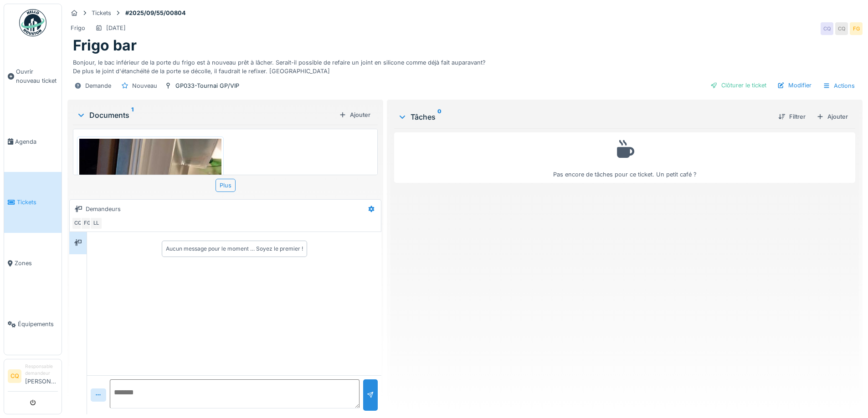  I want to click on sup: 0, so click(439, 117).